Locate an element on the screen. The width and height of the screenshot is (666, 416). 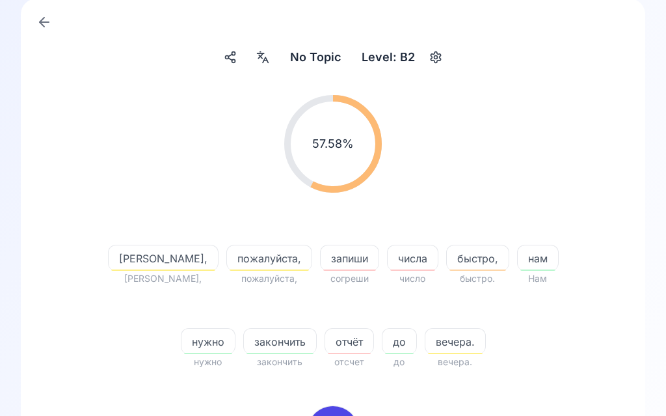
button: до is located at coordinates (399, 341).